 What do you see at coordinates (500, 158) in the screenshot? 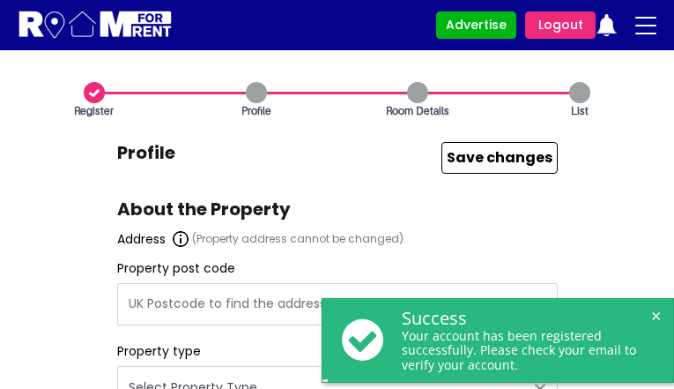
I see `button: Save Changes` at bounding box center [500, 158].